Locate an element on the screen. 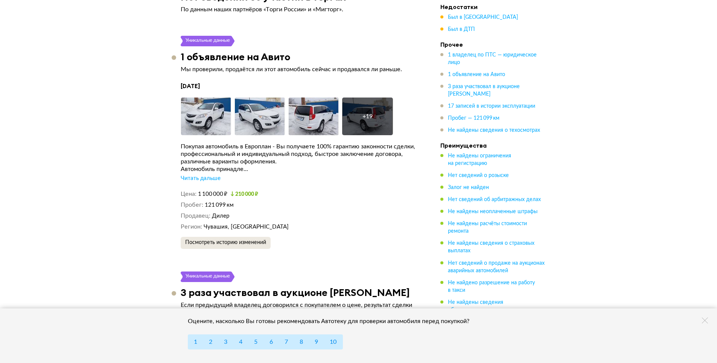  button: 4 is located at coordinates (241, 342).